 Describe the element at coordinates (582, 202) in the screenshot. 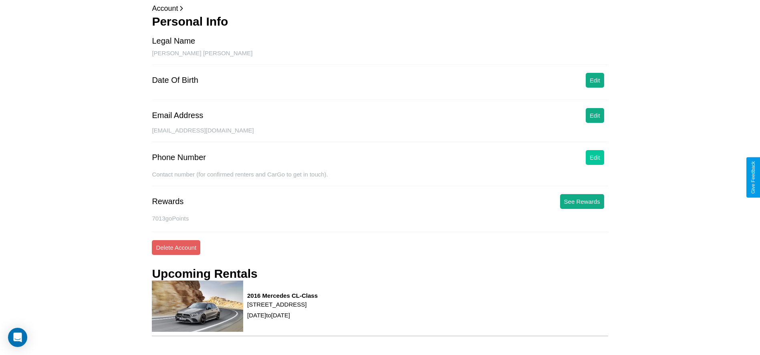

I see `button: See Rewards` at that location.